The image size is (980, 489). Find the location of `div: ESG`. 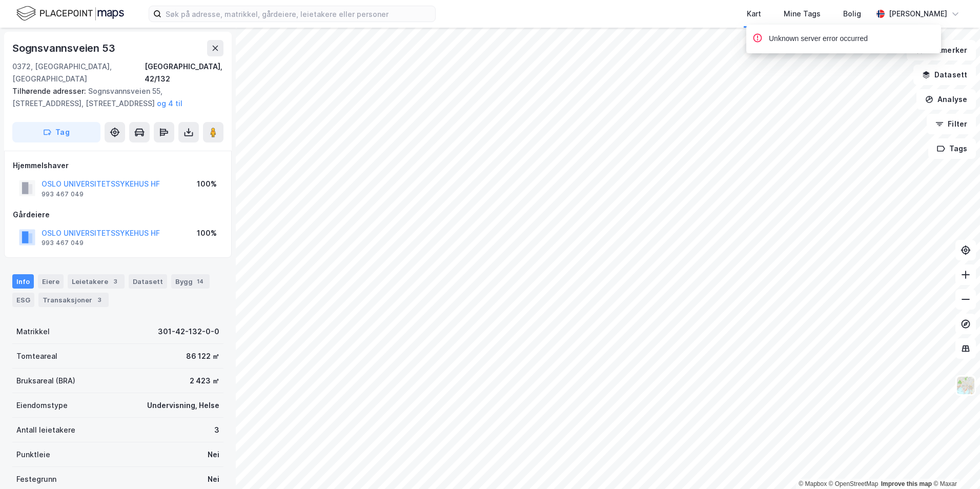

div: ESG is located at coordinates (23, 300).